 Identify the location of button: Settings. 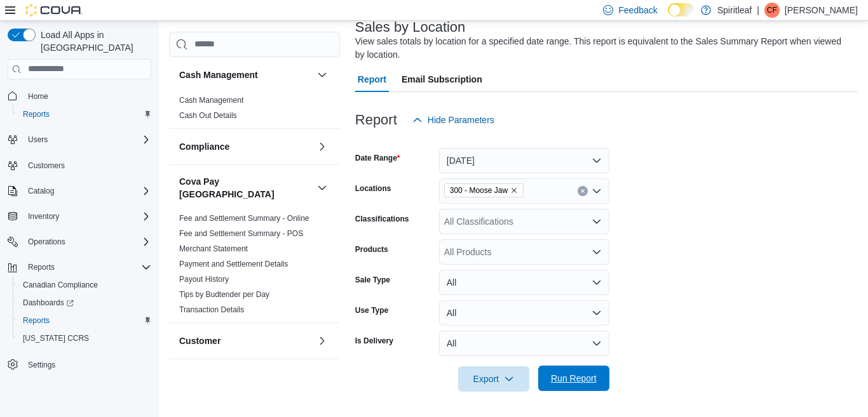
(79, 364).